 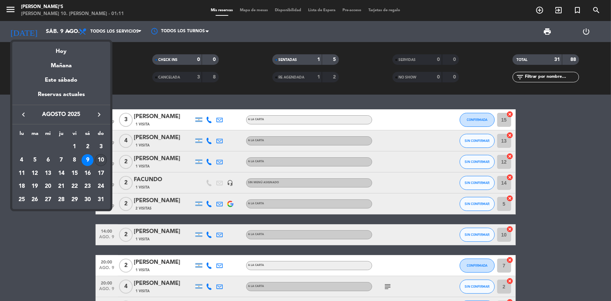 What do you see at coordinates (48, 135) in the screenshot?
I see `th: miércoles` at bounding box center [48, 135].